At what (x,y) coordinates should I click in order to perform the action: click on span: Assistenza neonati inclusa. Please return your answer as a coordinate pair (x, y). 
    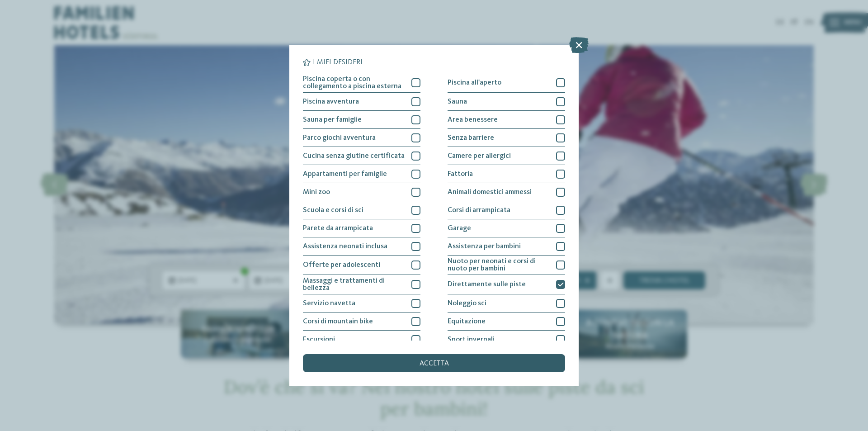
    Looking at the image, I should click on (345, 246).